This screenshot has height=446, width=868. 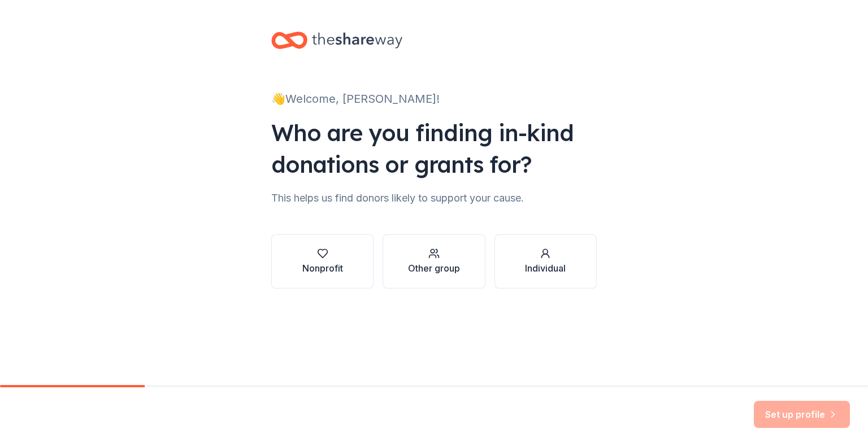 I want to click on button: Other group, so click(x=433, y=262).